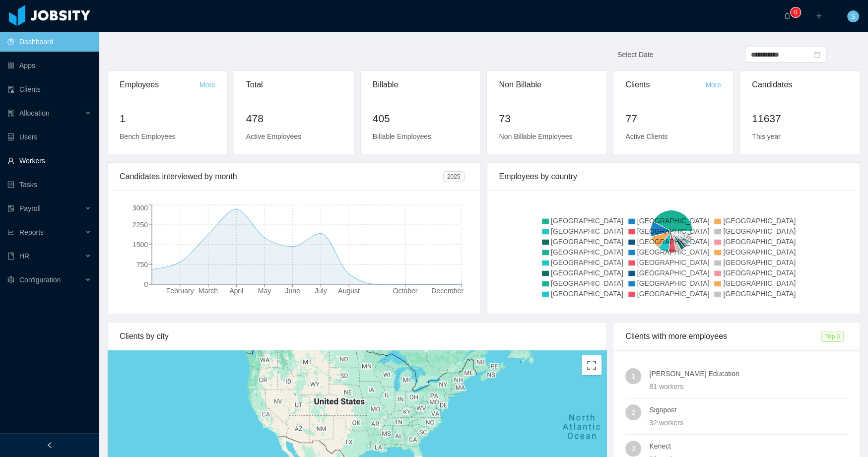 Image resolution: width=868 pixels, height=457 pixels. I want to click on h2: 77, so click(673, 119).